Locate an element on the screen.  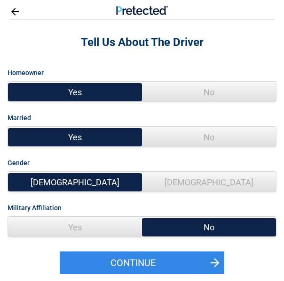
label: Homeowner is located at coordinates (25, 73).